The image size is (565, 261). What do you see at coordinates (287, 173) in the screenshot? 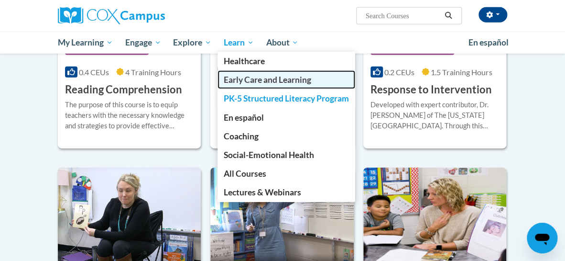
I see `a: All Courses` at bounding box center [287, 173].